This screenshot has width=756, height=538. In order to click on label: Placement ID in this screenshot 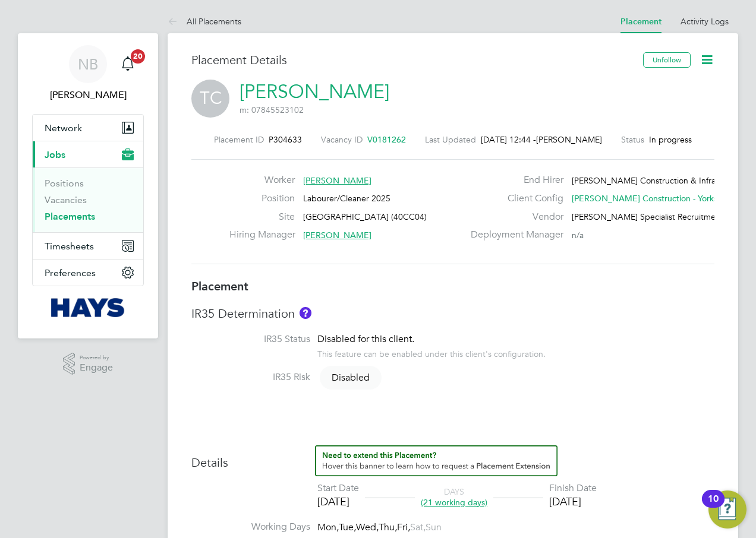, I will do `click(239, 139)`.